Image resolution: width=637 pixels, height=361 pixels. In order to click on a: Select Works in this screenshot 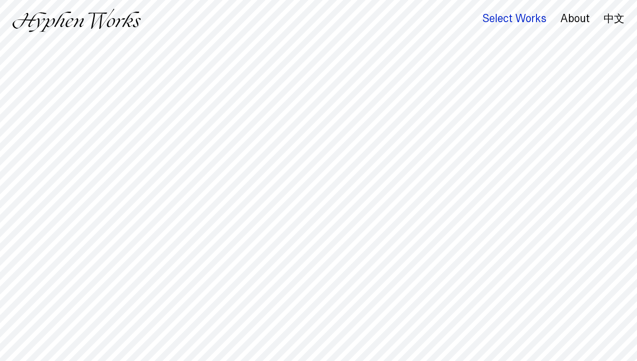, I will do `click(514, 19)`.